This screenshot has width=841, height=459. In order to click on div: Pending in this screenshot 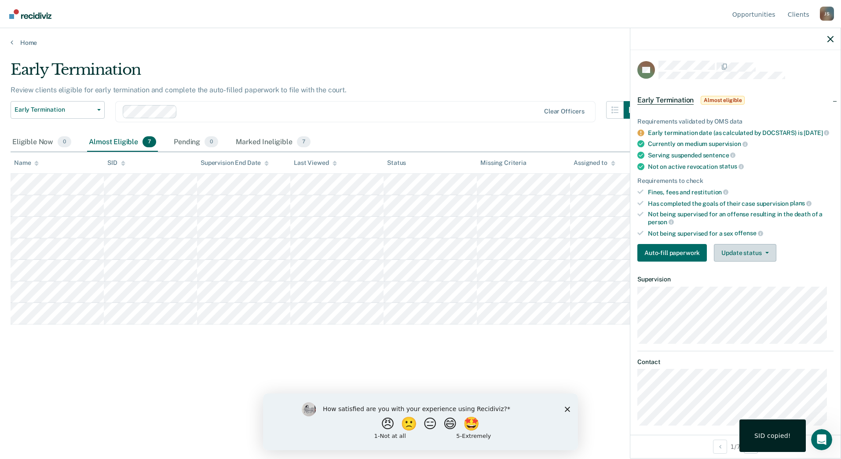, I will do `click(196, 143)`.